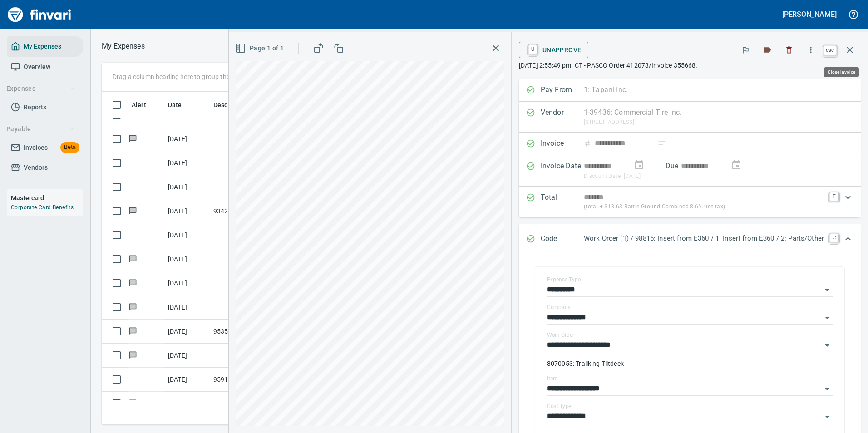 The image size is (868, 433). What do you see at coordinates (45, 167) in the screenshot?
I see `a: Vendors` at bounding box center [45, 167].